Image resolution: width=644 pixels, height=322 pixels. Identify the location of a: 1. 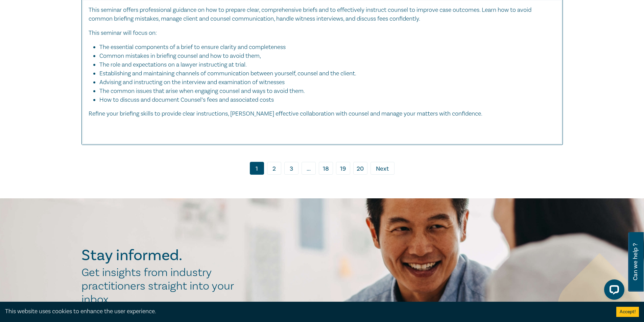
(257, 169).